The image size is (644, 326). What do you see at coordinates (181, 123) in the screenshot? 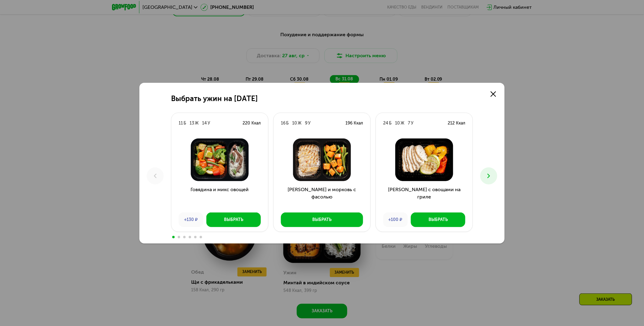
I see `div: 11` at bounding box center [181, 123].